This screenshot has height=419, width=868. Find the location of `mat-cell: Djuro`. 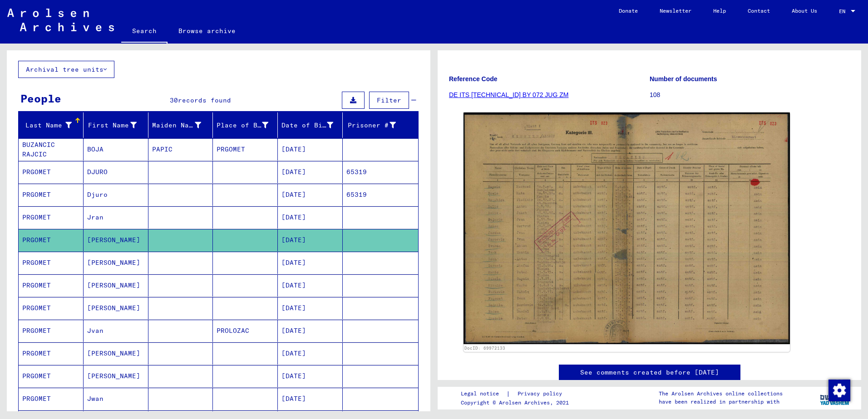

mat-cell: Djuro is located at coordinates (116, 195).